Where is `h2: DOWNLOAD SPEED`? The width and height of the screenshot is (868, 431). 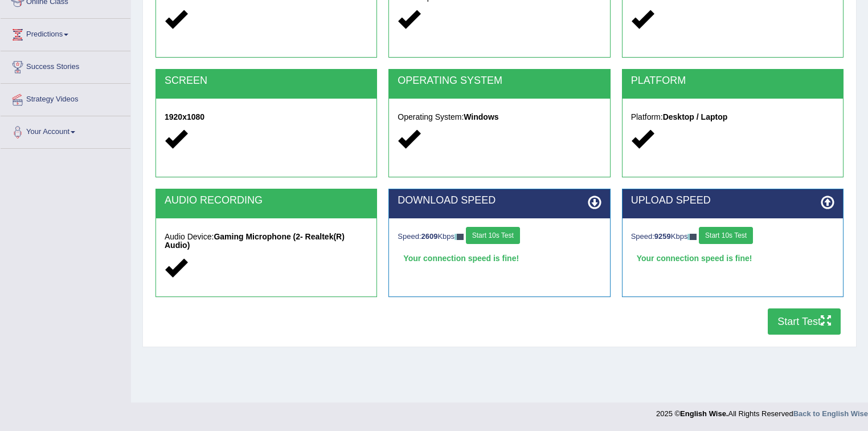
h2: DOWNLOAD SPEED is located at coordinates (499, 200).